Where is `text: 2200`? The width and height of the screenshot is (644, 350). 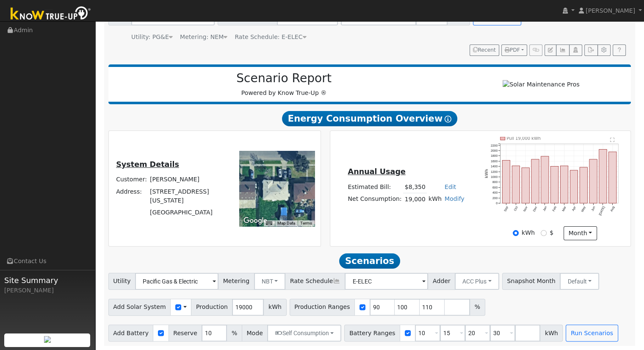
text: 2200 is located at coordinates (495, 145).